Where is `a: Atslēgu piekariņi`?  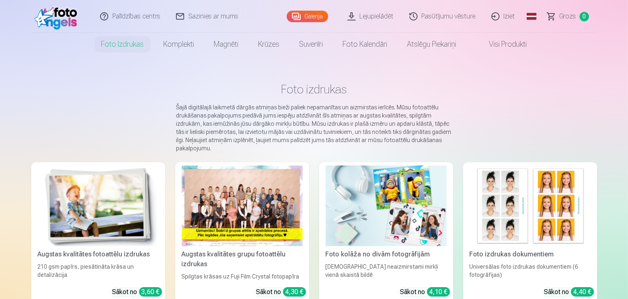
a: Atslēgu piekariņi is located at coordinates (432, 44).